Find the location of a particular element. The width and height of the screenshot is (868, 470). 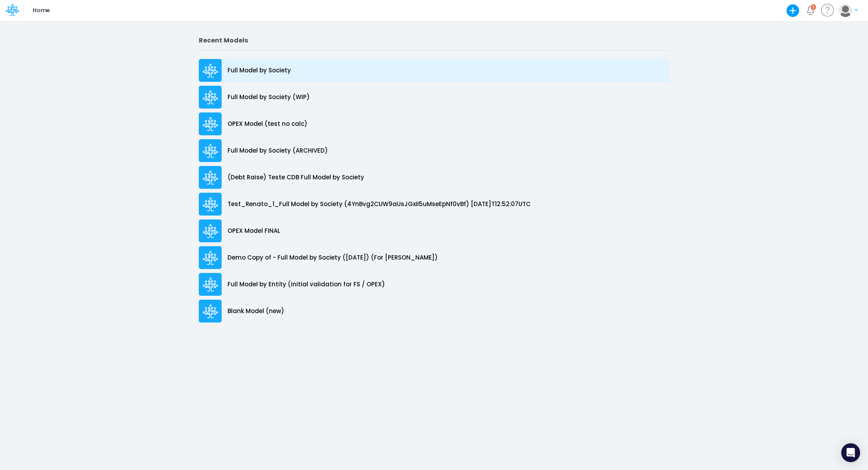

p: Full Model by Society (ARCHIVED) is located at coordinates (277, 151).